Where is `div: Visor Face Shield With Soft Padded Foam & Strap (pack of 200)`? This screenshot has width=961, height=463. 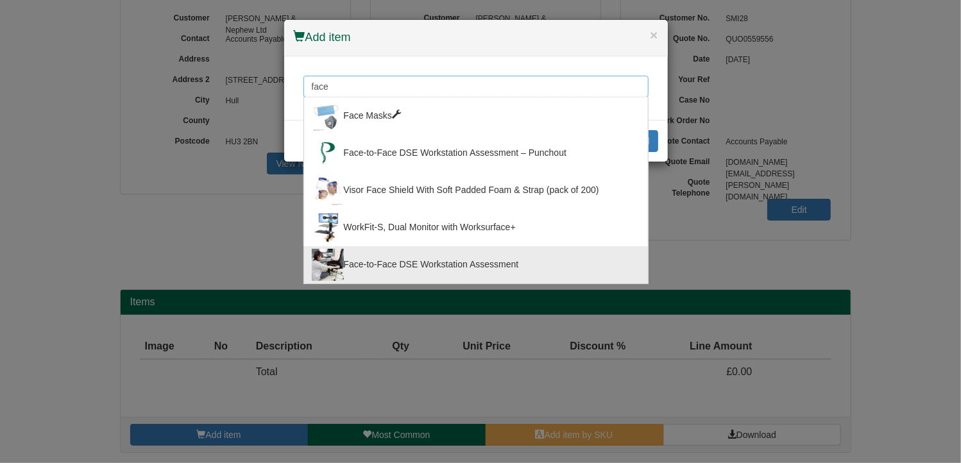
div: Visor Face Shield With Soft Padded Foam & Strap (pack of 200) is located at coordinates (476, 191).